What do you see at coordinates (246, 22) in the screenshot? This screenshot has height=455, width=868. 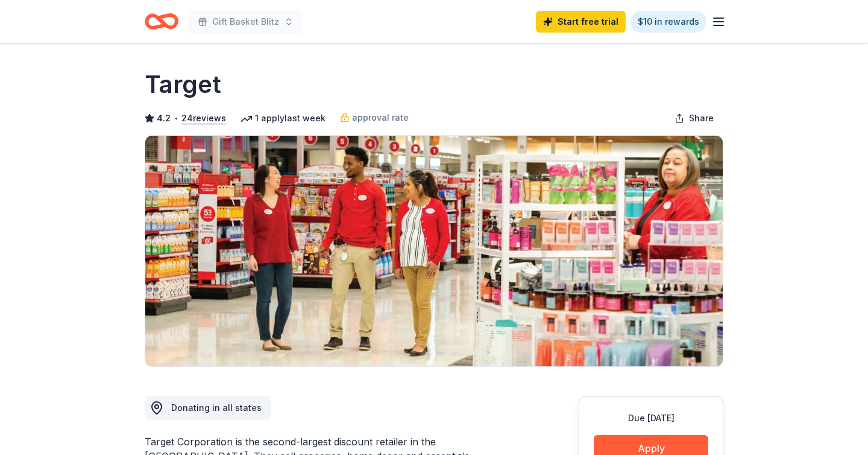 I see `span: Gift Basket Blitz` at bounding box center [246, 22].